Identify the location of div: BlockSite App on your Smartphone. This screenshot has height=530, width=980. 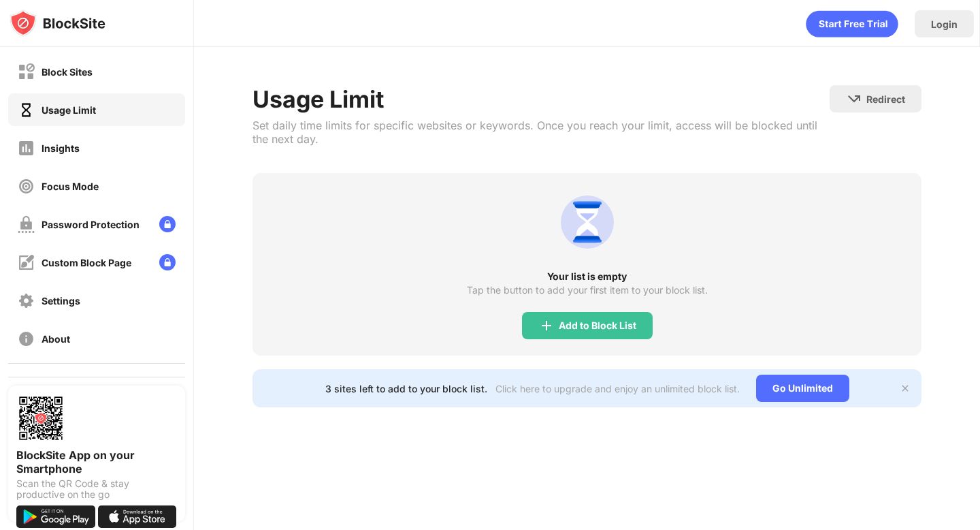
(97, 462).